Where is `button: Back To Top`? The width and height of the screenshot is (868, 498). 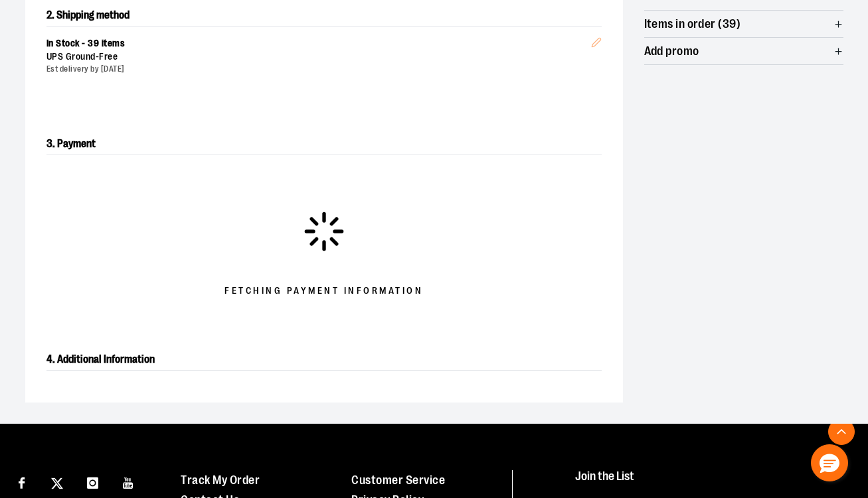 button: Back To Top is located at coordinates (841, 432).